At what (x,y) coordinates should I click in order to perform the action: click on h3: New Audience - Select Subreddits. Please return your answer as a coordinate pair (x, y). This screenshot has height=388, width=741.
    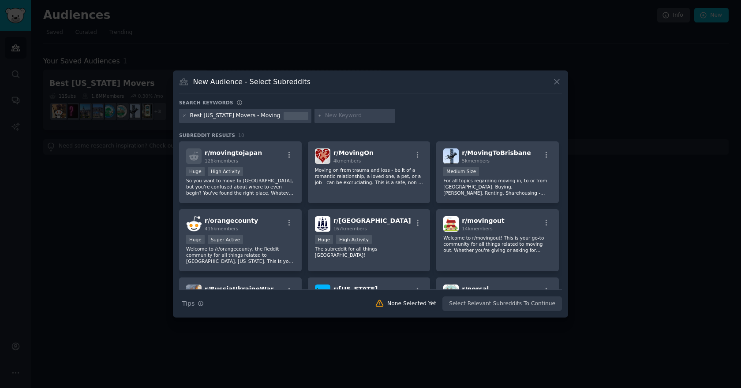
    Looking at the image, I should click on (252, 82).